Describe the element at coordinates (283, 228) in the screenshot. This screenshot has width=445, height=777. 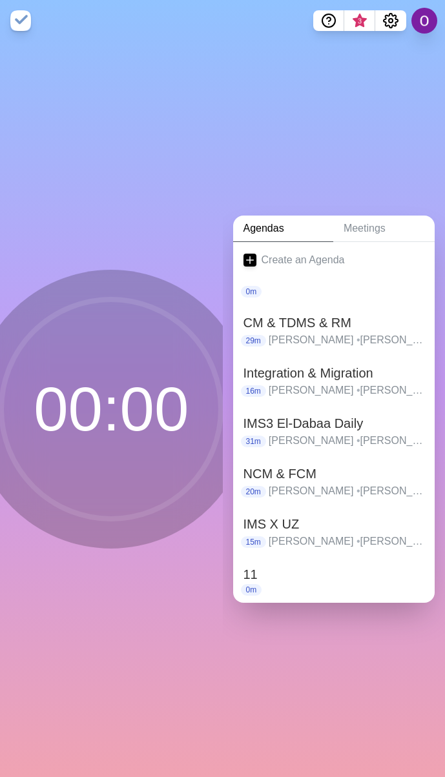
I see `a: Agendas` at that location.